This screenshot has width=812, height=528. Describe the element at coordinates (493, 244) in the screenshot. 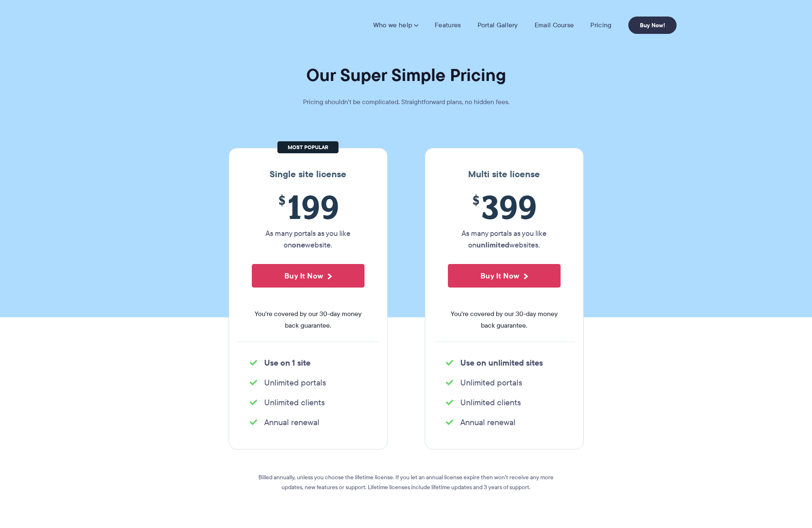

I see `strong: unlimited` at that location.